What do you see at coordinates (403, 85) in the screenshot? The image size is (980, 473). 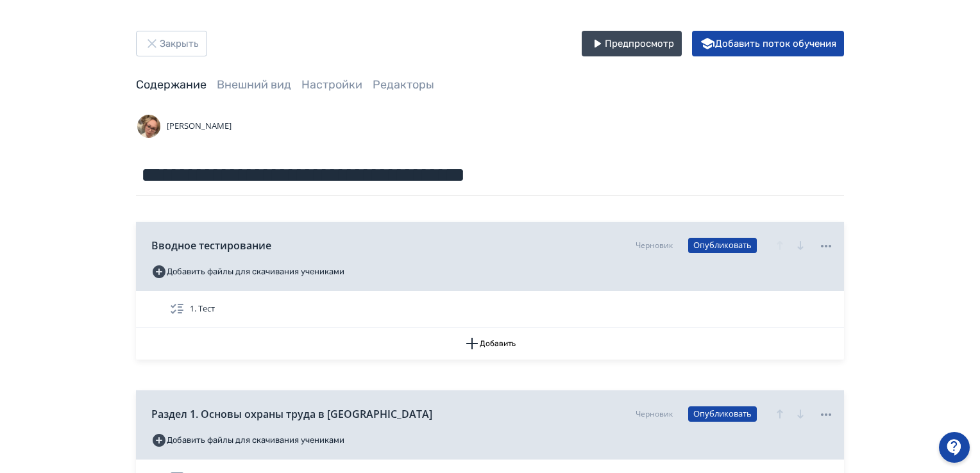 I see `a: Редакторы` at bounding box center [403, 85].